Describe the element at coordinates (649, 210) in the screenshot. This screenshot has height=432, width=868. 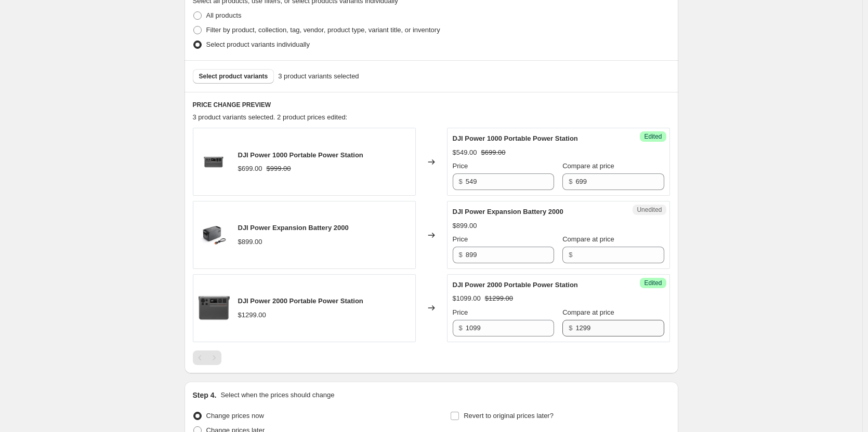
I see `span: Unedited` at that location.